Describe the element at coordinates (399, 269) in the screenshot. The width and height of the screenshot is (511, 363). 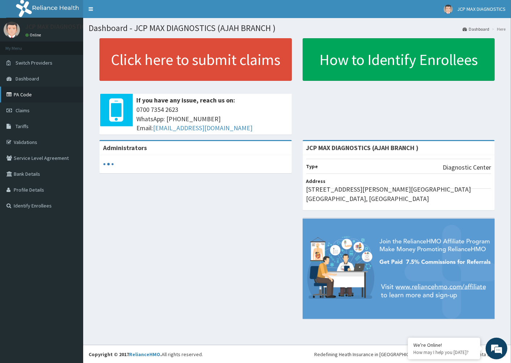
I see `img: provider-team-banner.png` at that location.